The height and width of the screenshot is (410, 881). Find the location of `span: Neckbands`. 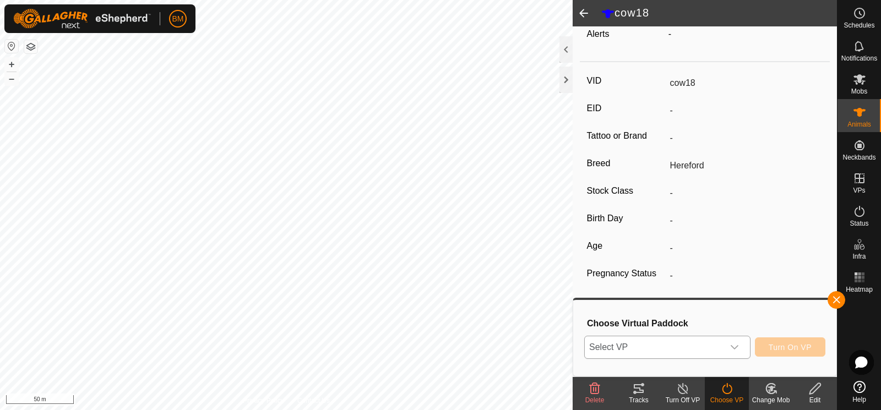

span: Neckbands is located at coordinates (859, 158).